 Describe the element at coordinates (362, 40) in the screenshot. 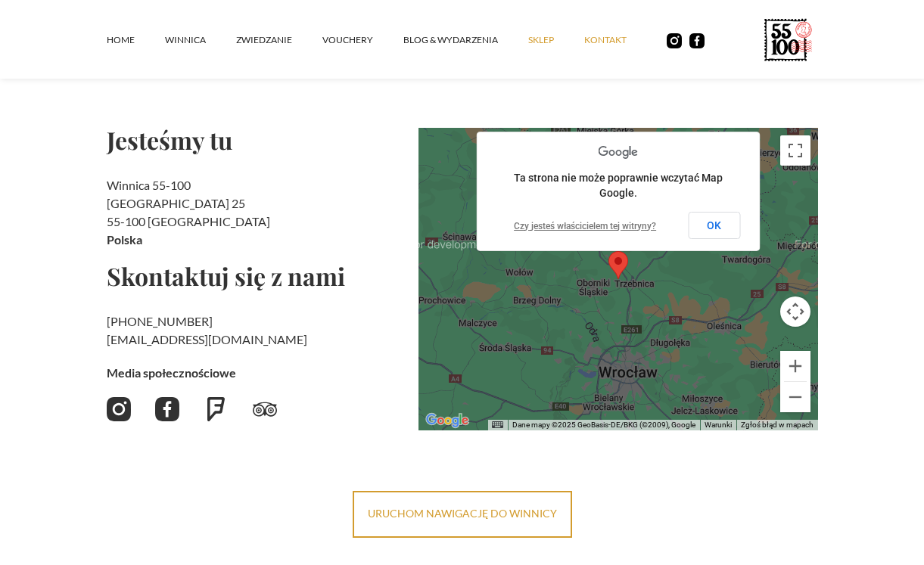

I see `a: vouchery` at that location.